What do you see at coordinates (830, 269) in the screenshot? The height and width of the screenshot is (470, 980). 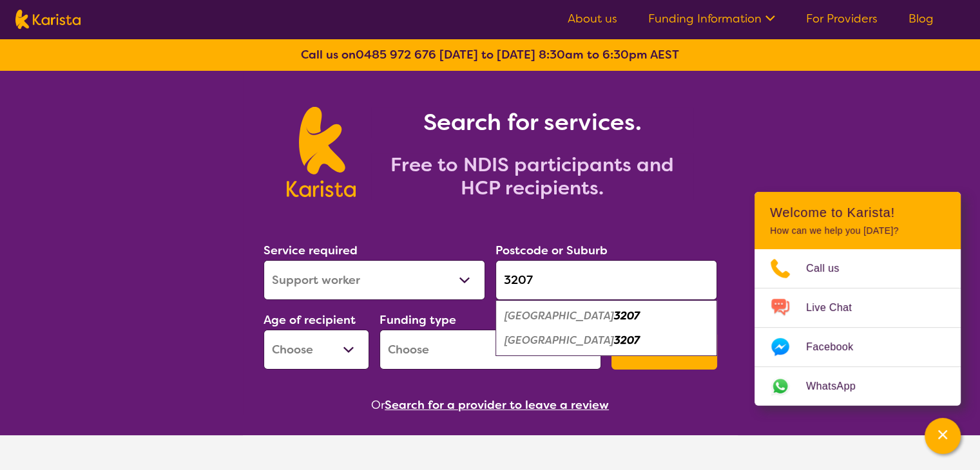 I see `span: Call us` at bounding box center [830, 269].